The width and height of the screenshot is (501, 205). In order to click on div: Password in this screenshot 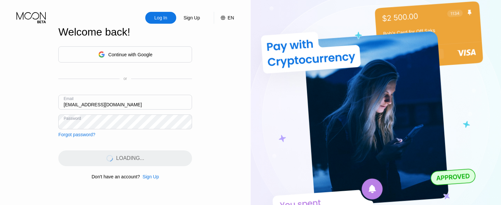, I will do `click(72, 119)`.